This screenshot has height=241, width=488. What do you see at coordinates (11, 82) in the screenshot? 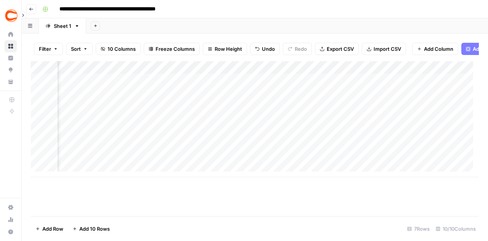
I see `a: Your Data` at bounding box center [11, 82].